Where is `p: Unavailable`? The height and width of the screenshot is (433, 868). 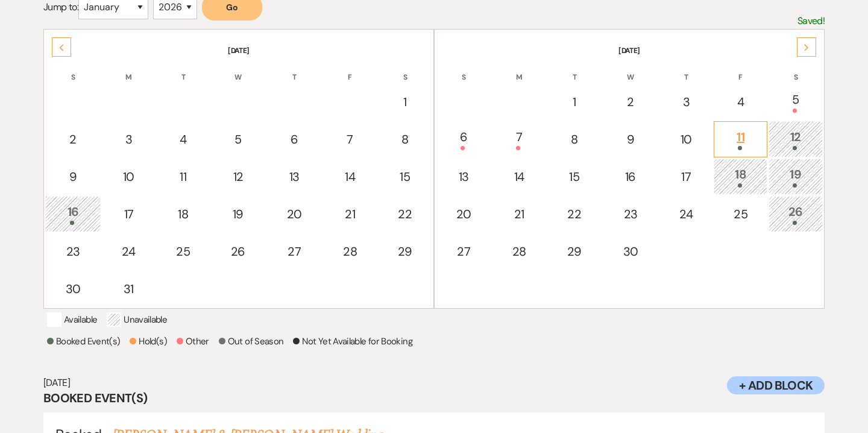
p: Unavailable is located at coordinates (137, 320).